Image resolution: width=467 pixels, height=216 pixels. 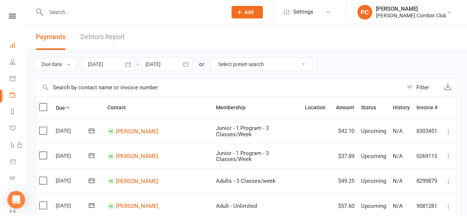 I want to click on button: Due date, so click(x=56, y=64).